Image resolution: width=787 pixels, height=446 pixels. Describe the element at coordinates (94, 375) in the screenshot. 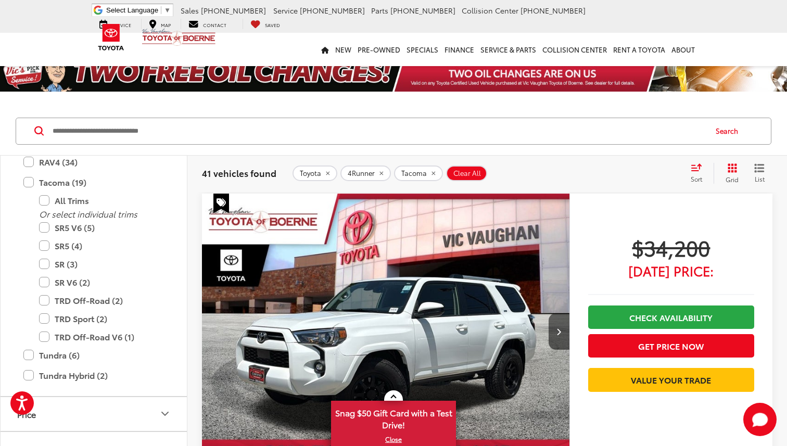

I see `label: Tundra Hybrid (2)` at that location.